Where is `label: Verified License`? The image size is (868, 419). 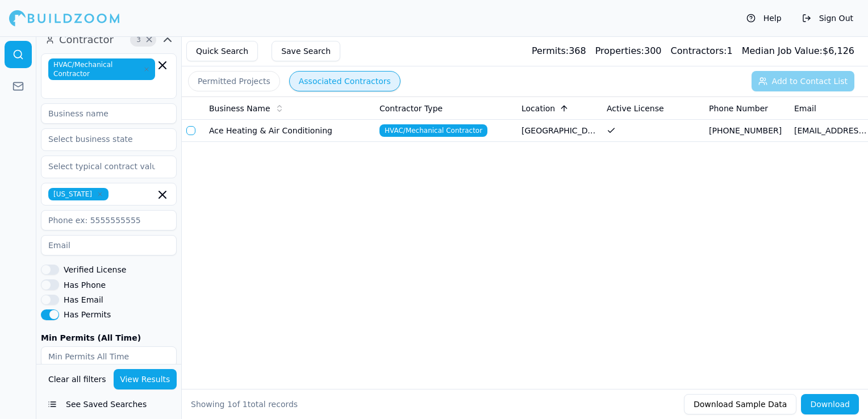
label: Verified License is located at coordinates (95, 270).